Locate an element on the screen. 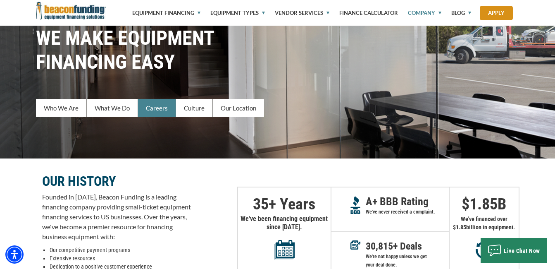 The image size is (555, 269). div: Accessibility Menu is located at coordinates (14, 254).